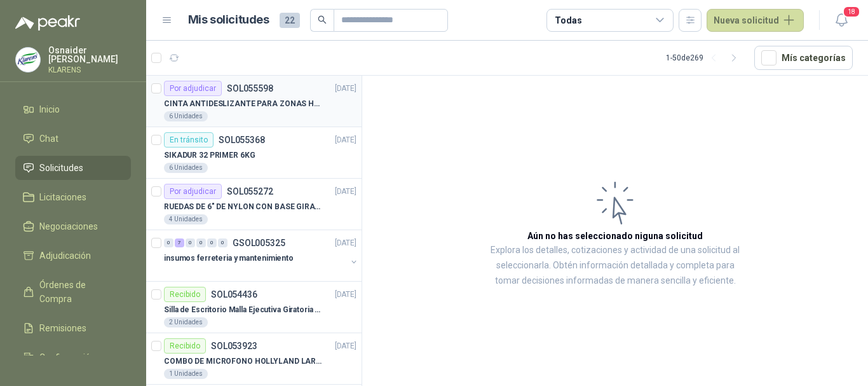  What do you see at coordinates (568, 20) in the screenshot?
I see `div: Todas` at bounding box center [568, 20].